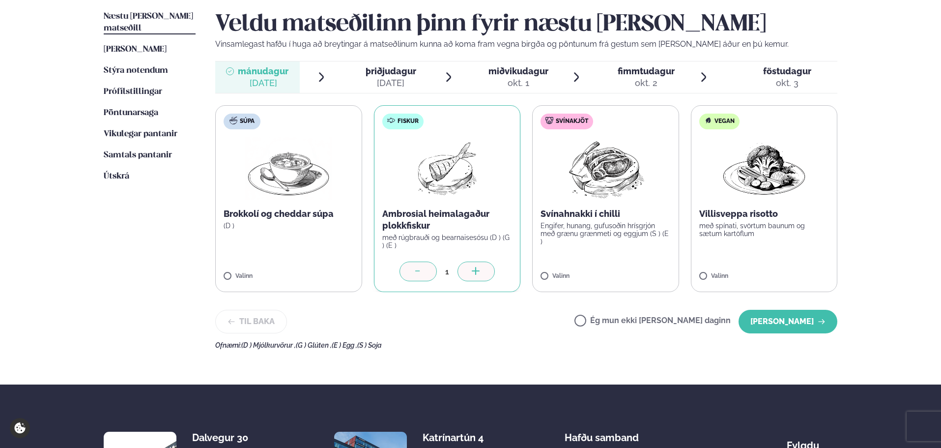  Describe the element at coordinates (247, 121) in the screenshot. I see `span: Súpa` at that location.